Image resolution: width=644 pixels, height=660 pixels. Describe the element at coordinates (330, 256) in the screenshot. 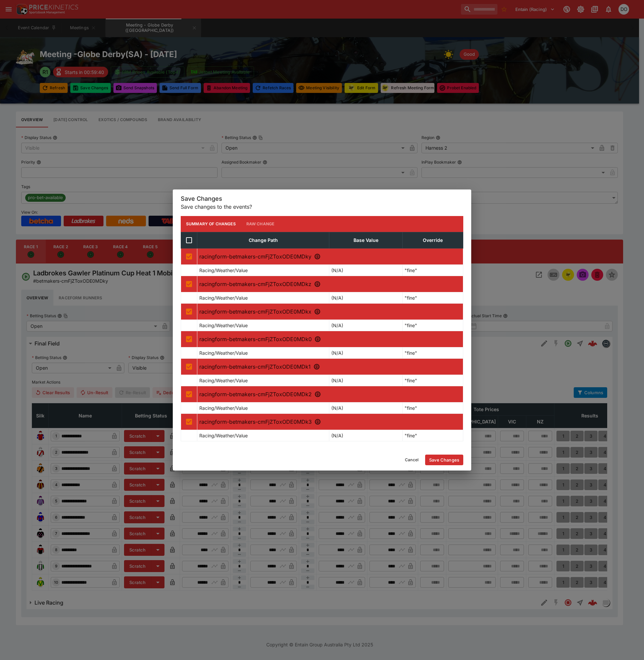

I see `p: racingform-betmakers-cmFjZToxODE0MDky` at that location.